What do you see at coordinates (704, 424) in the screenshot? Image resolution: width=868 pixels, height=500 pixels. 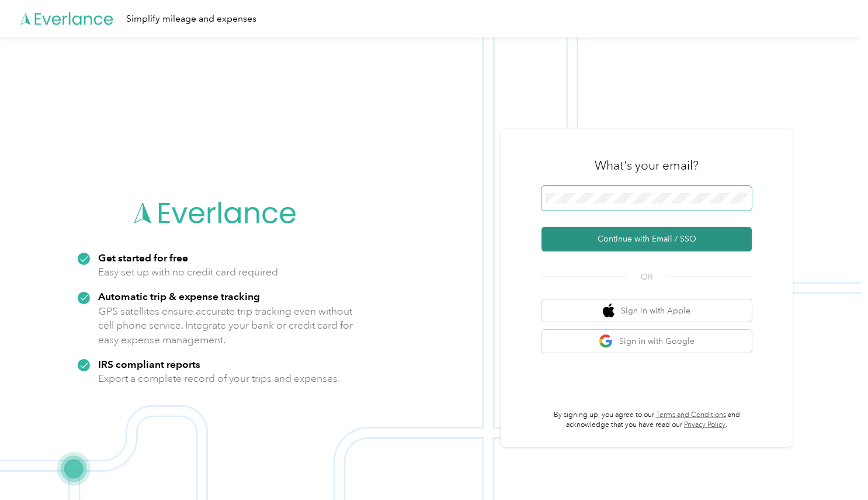 I see `a: Privacy Policy` at bounding box center [704, 424].